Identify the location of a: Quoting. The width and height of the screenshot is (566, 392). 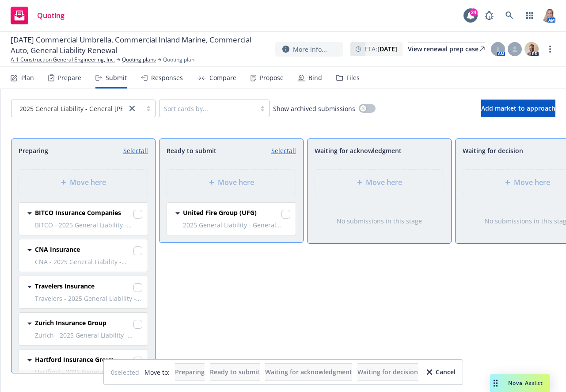
(37, 15).